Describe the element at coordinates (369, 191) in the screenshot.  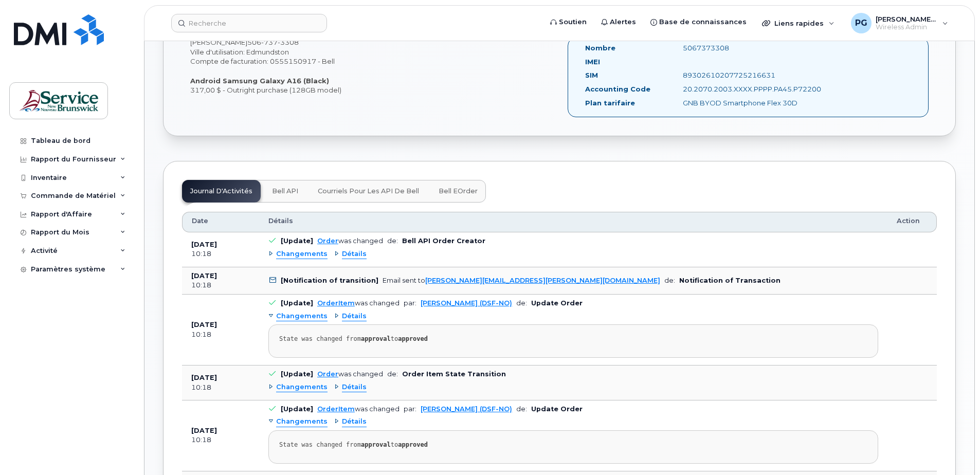
I see `span: Courriels pour les API de Bell` at that location.